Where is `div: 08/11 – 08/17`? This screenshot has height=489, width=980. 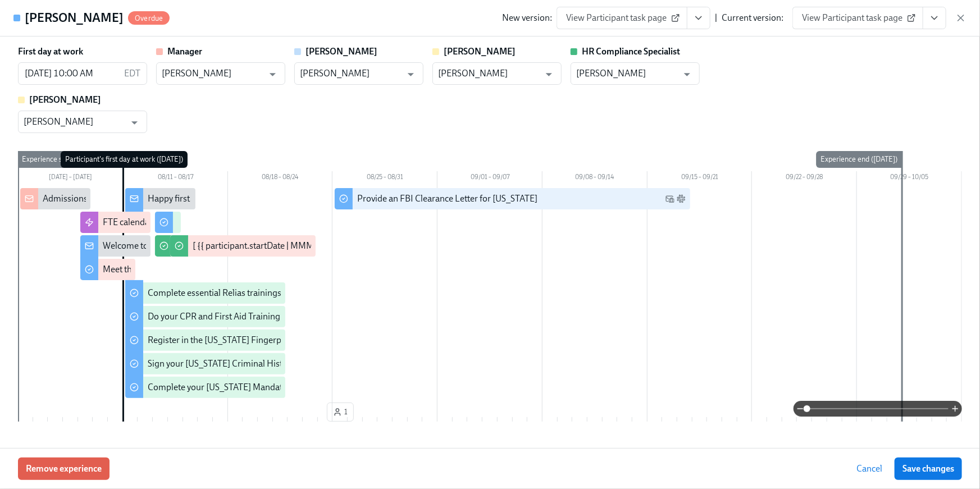 div: 08/11 – 08/17 is located at coordinates (176, 179).